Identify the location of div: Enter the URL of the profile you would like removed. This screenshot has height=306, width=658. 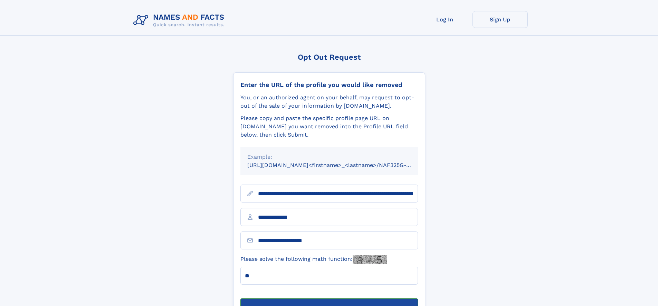
(329, 85).